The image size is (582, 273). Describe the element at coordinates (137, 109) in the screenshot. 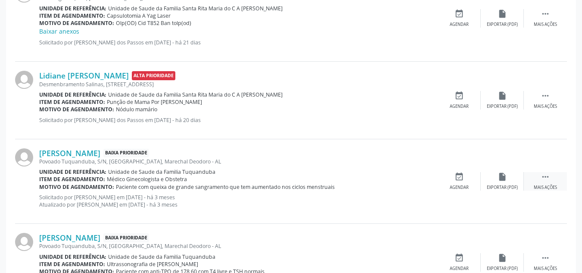

I see `span: Nódulo mamário` at that location.